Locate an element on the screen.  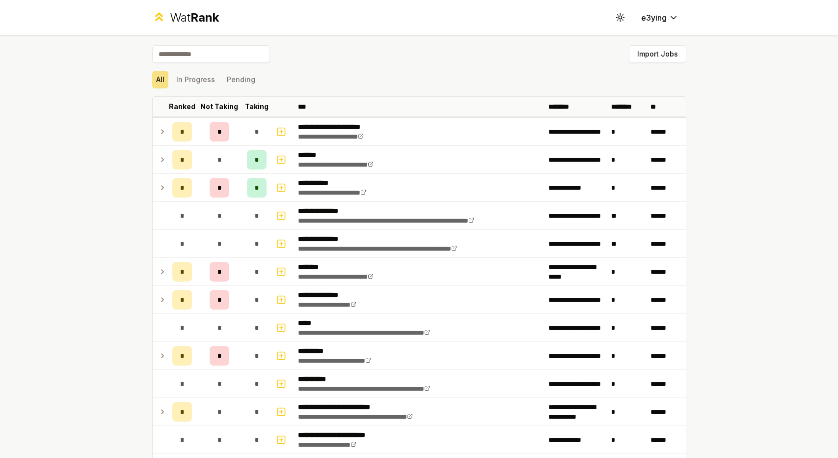
button: Pending is located at coordinates (241, 80).